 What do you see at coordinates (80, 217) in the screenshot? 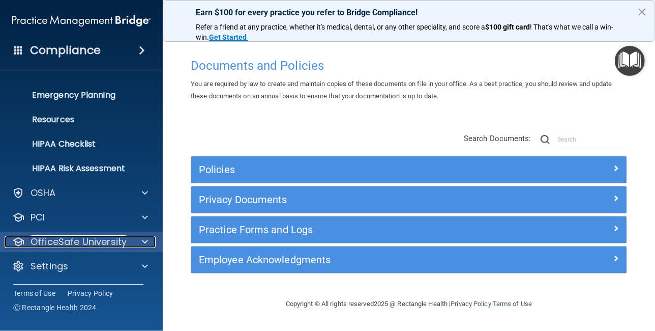
I see `a: PCI` at bounding box center [80, 217].